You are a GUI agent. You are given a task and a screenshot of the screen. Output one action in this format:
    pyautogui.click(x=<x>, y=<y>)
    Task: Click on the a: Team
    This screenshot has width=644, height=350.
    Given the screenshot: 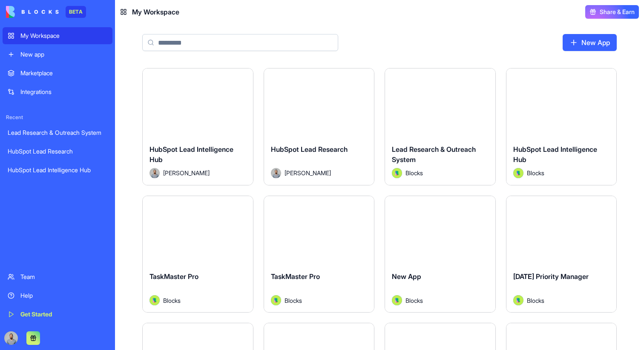 What is the action you would take?
    pyautogui.click(x=58, y=277)
    